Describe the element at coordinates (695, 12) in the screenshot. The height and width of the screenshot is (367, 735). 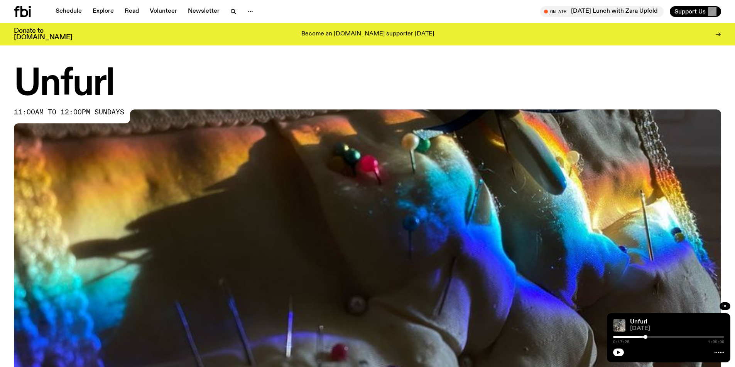
I see `button: Support Us` at that location.